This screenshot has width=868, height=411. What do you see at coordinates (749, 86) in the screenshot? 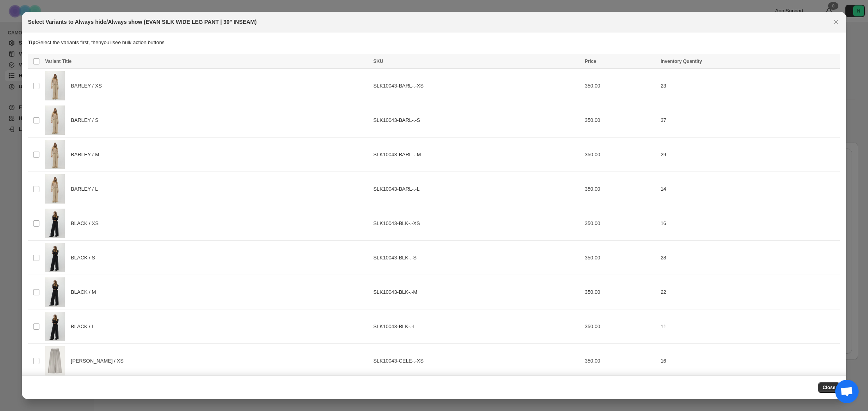
I see `td: 23` at bounding box center [749, 86].